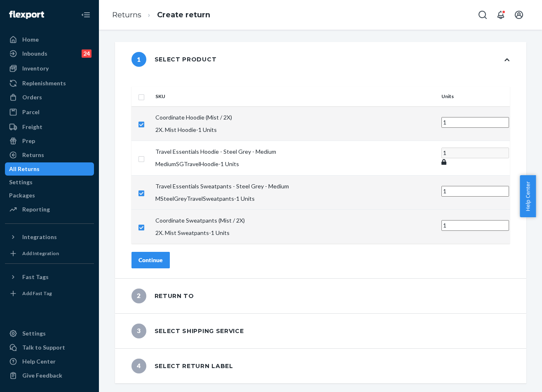 This screenshot has height=392, width=542. Describe the element at coordinates (44, 83) in the screenshot. I see `div: Replenishments` at that location.